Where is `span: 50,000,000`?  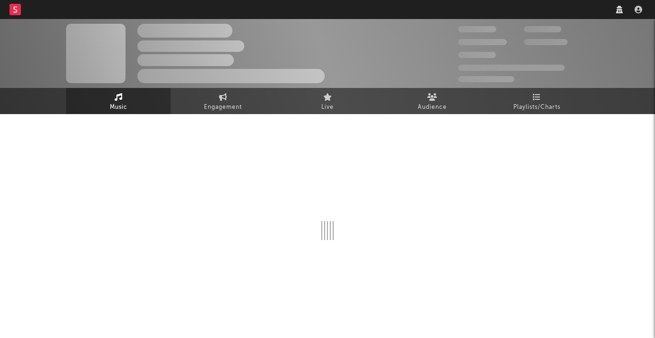 span: 50,000,000 is located at coordinates (482, 42).